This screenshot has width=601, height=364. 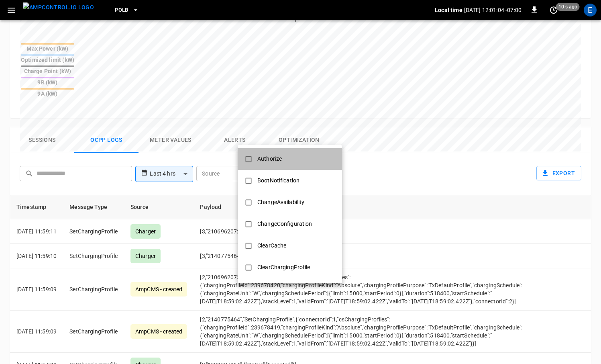 What do you see at coordinates (284, 267) in the screenshot?
I see `div: ClearChargingProfile` at bounding box center [284, 267].